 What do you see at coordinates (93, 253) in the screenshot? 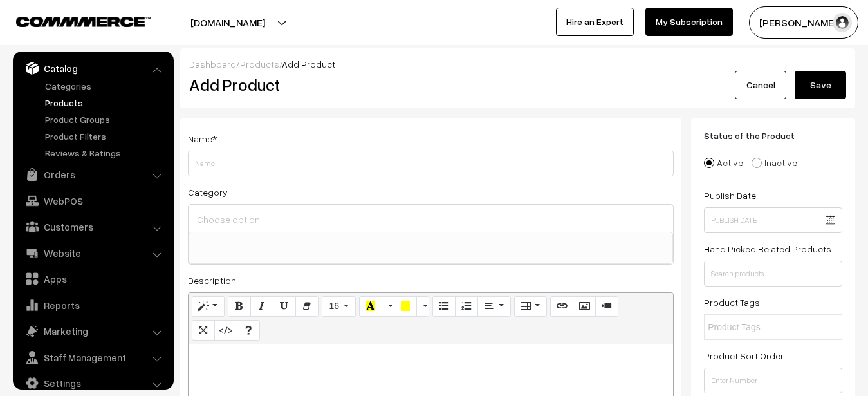
I see `a: Website` at bounding box center [93, 253].